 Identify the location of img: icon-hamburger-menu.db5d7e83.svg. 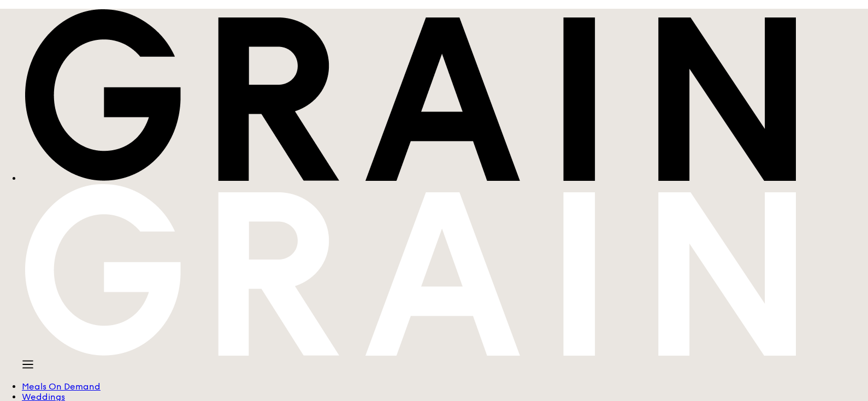
(28, 364).